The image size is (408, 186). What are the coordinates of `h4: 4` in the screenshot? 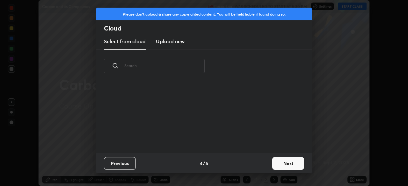 It's located at (201, 163).